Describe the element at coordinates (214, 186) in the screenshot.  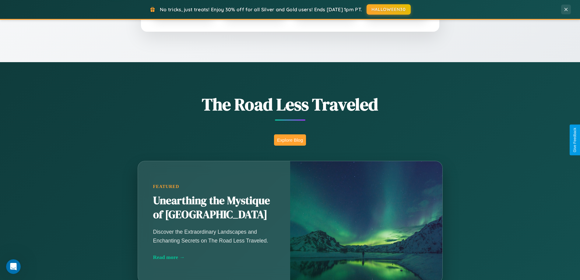
I see `div: Featured` at that location.